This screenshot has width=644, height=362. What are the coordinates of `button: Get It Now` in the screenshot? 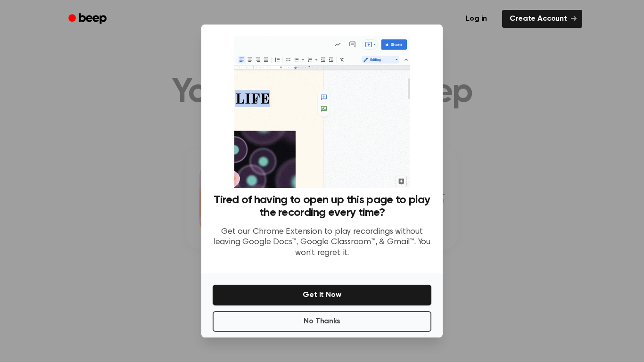 It's located at (322, 295).